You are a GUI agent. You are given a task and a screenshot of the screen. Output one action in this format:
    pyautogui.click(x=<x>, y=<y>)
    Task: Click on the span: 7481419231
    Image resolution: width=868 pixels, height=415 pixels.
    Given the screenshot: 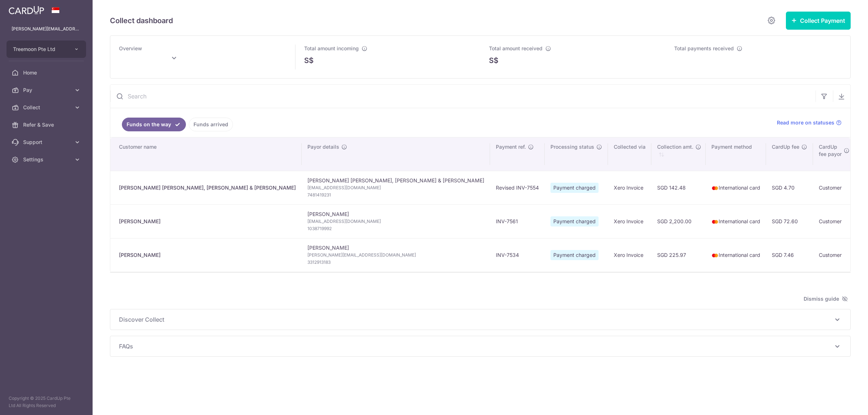 What is the action you would take?
    pyautogui.click(x=396, y=195)
    